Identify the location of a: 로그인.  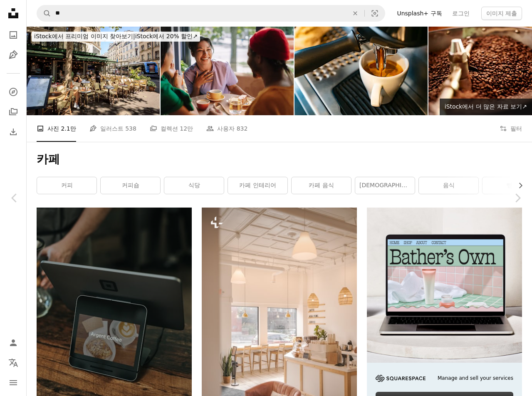
(461, 13).